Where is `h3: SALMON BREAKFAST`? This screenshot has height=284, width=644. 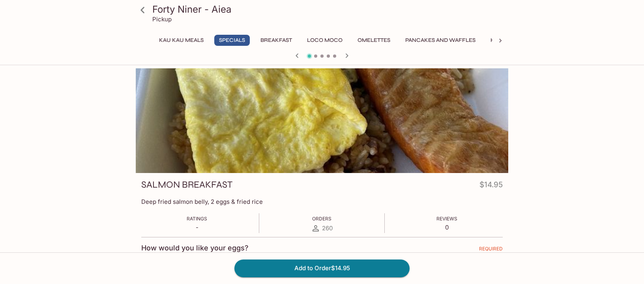
h3: SALMON BREAKFAST is located at coordinates (187, 185).